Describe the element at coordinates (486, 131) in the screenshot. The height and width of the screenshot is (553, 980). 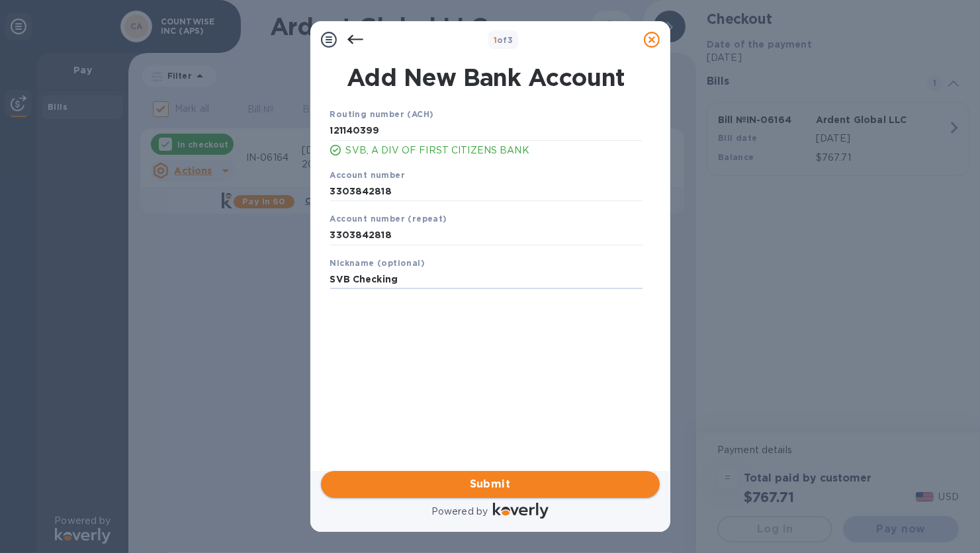
I see `input: Enter routing number` at that location.